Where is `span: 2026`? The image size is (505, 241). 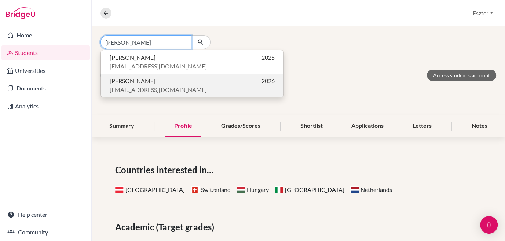
span: 2026 is located at coordinates (268, 81).